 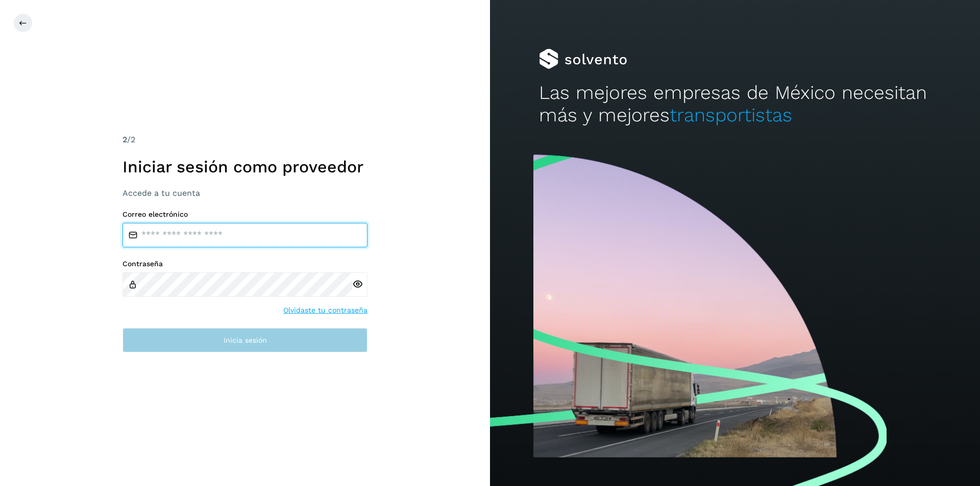 I want to click on h1: Iniciar sesión como proveedor, so click(x=245, y=166).